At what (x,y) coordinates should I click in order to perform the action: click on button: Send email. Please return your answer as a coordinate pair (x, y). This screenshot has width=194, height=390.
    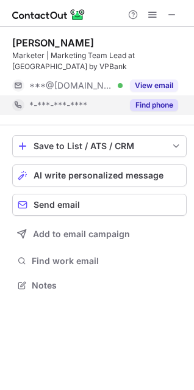
    Looking at the image, I should click on (100, 205).